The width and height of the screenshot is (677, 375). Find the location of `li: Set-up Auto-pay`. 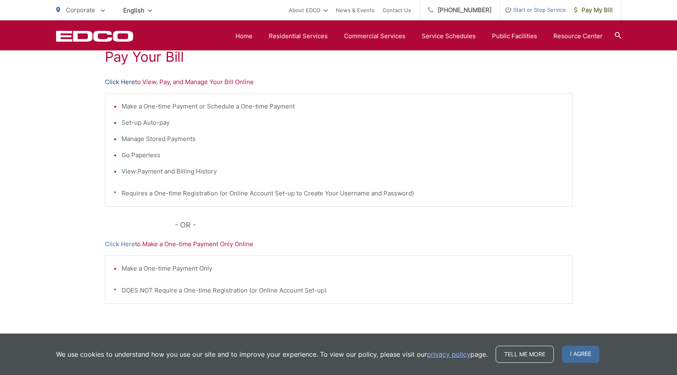

li: Set-up Auto-pay is located at coordinates (343, 123).